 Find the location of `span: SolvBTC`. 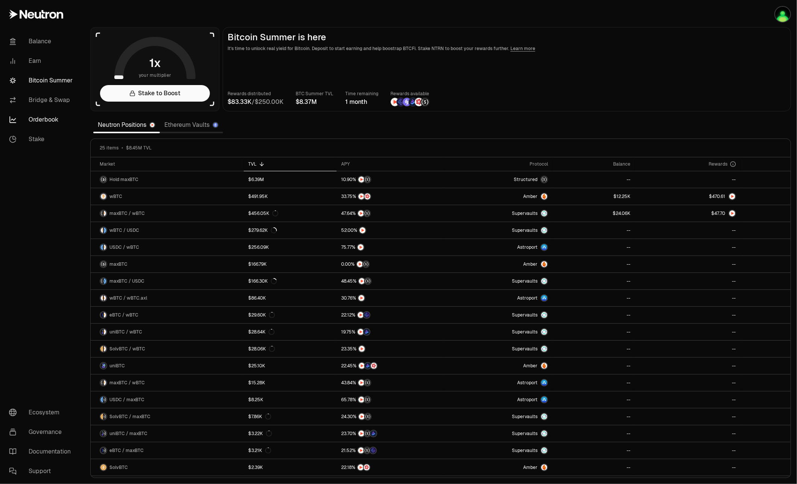

span: SolvBTC is located at coordinates (119, 467).